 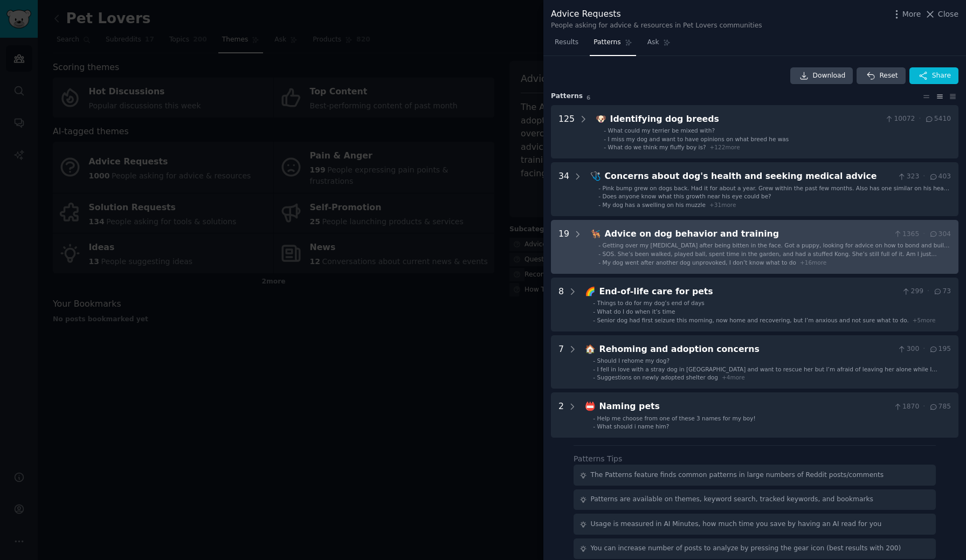 I want to click on span: What could my terrier be mixed with?, so click(x=662, y=130).